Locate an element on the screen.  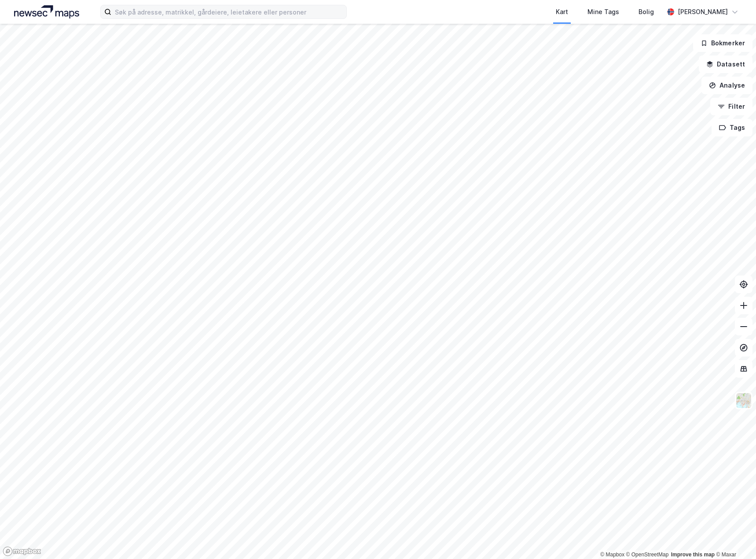
a: Mapbox homepage is located at coordinates (22, 551).